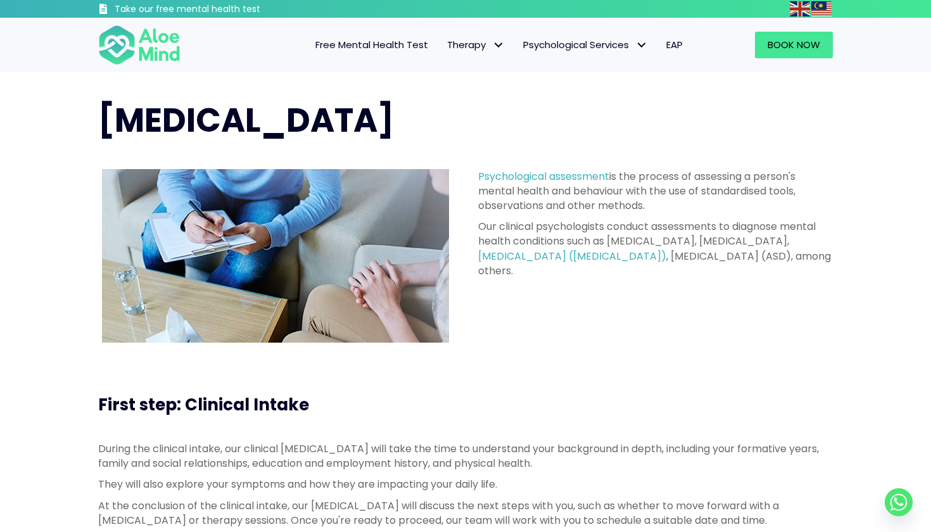  What do you see at coordinates (674, 45) in the screenshot?
I see `a: EAP` at bounding box center [674, 45].